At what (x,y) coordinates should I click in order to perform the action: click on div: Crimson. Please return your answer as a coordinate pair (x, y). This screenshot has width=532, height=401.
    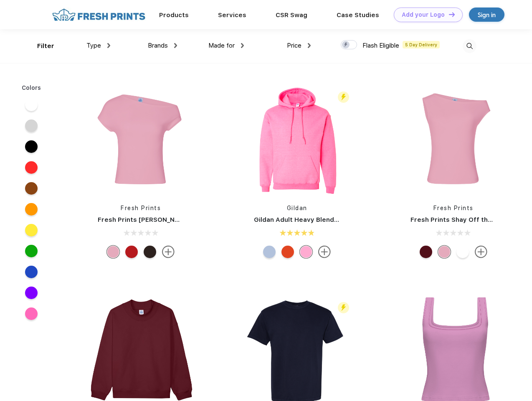
    Looking at the image, I should click on (132, 252).